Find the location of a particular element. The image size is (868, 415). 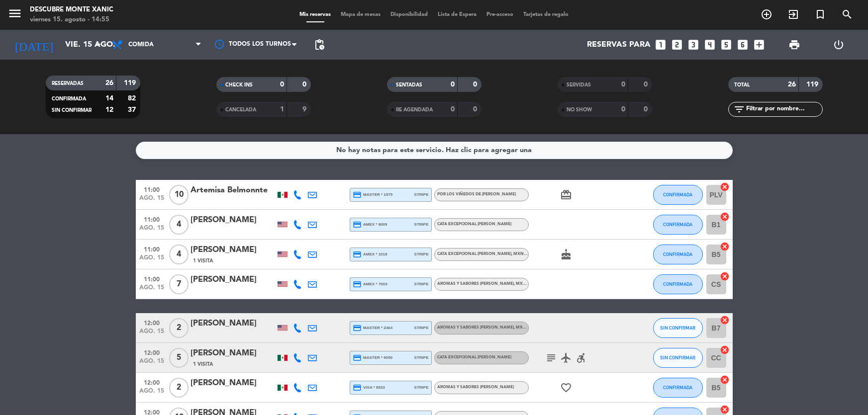

i: cake is located at coordinates (566, 255).